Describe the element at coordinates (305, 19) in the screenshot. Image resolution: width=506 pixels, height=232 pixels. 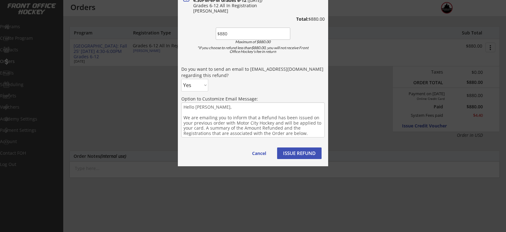
I see `div: $880.00` at that location.